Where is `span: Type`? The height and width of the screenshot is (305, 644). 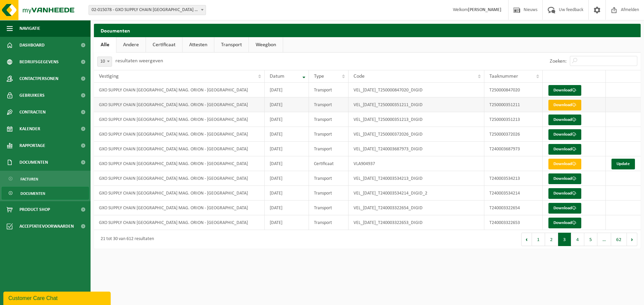 span: Type is located at coordinates (319, 77).